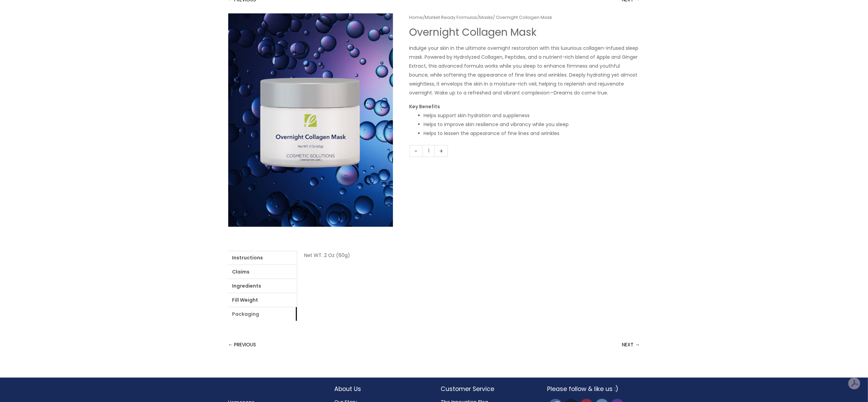  What do you see at coordinates (242, 344) in the screenshot?
I see `a: ← PREVIOUS` at bounding box center [242, 344].